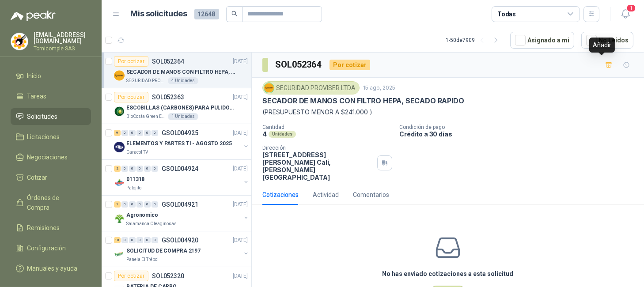 The image size is (644, 287). Describe the element at coordinates (625, 14) in the screenshot. I see `button: 1` at that location.